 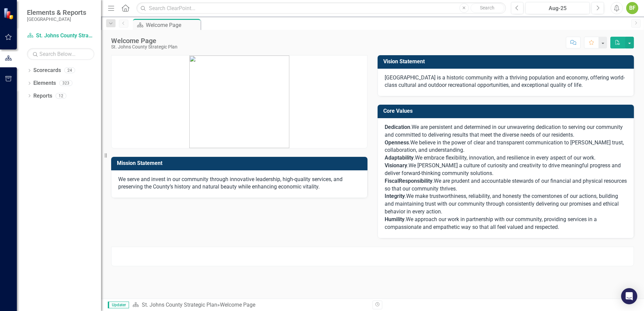 What do you see at coordinates (558, 8) in the screenshot?
I see `div: Aug-25` at bounding box center [558, 8].